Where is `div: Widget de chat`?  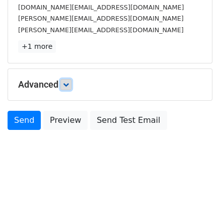
div: Widget de chat is located at coordinates (195, 189).